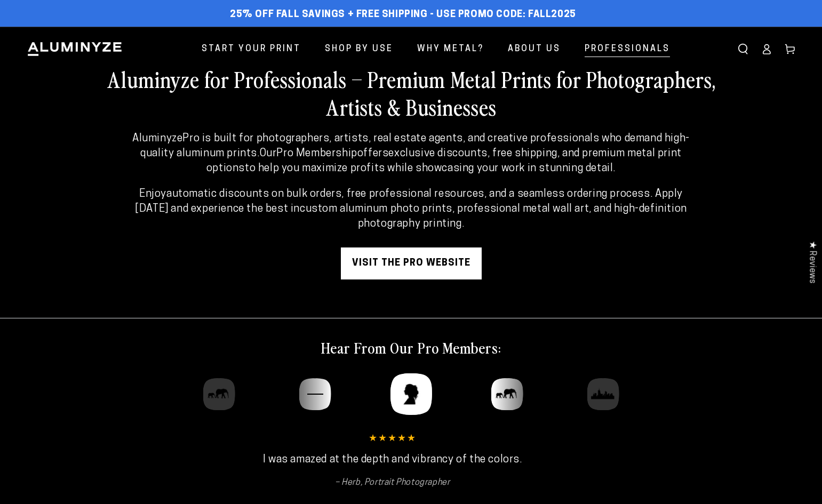  I want to click on summary: Search our site, so click(743, 49).